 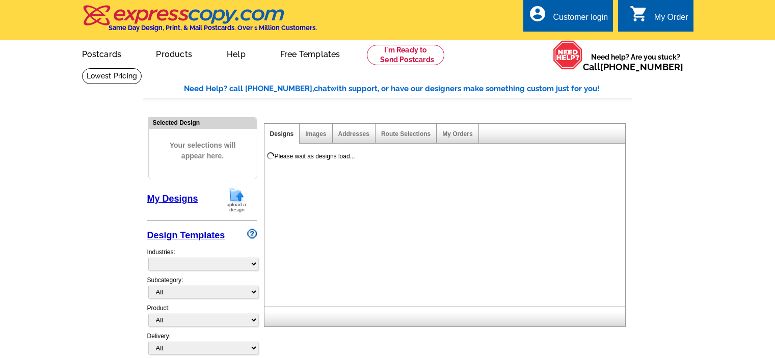 I want to click on h4: Same Day Design, Print, & Mail Postcards. Over 1 Million Customers., so click(x=212, y=28).